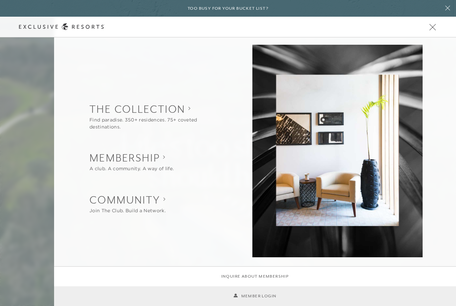  Describe the element at coordinates (433, 27) in the screenshot. I see `button: Open navigation` at that location.